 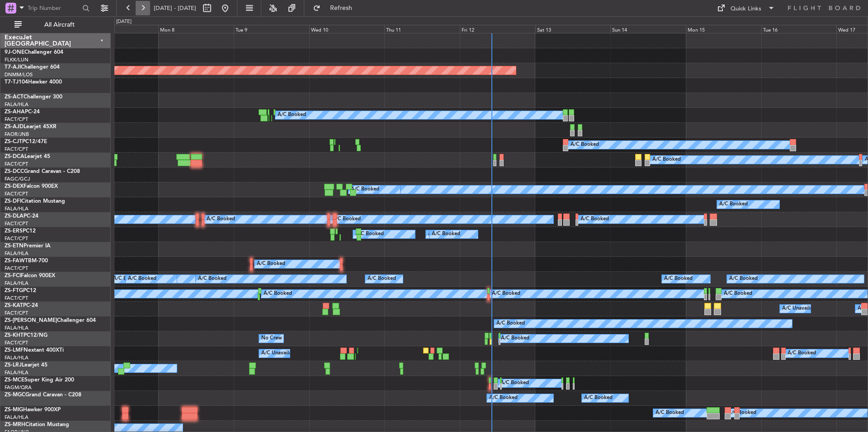 What do you see at coordinates (22, 112) in the screenshot?
I see `a: ZS-AHAPC-24` at bounding box center [22, 112].